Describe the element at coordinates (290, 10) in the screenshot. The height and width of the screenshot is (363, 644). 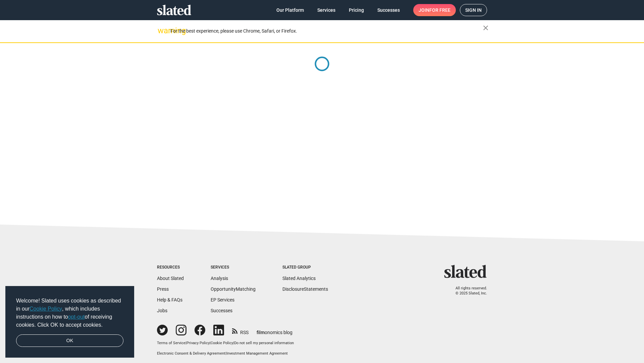
I see `a: Our Platform` at that location.